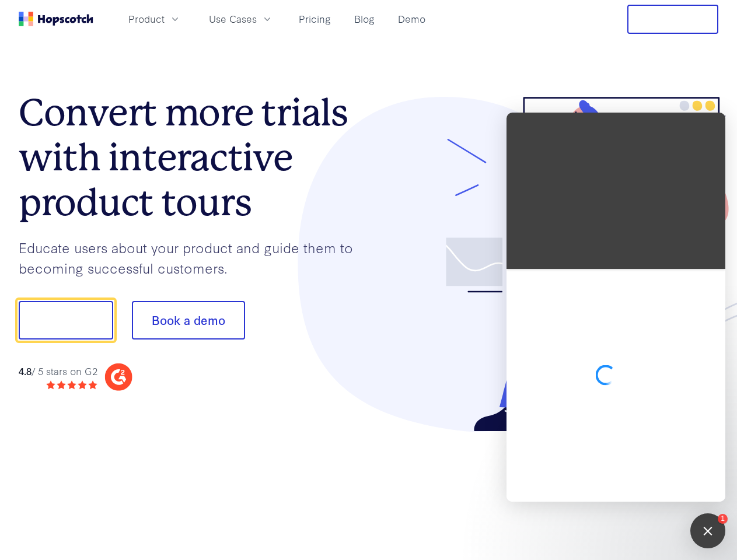  What do you see at coordinates (673, 19) in the screenshot?
I see `button: Free Trial` at bounding box center [673, 19].